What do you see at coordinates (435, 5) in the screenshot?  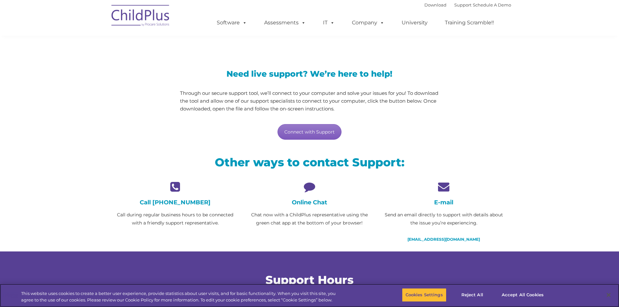 I see `a: Download` at bounding box center [435, 5].